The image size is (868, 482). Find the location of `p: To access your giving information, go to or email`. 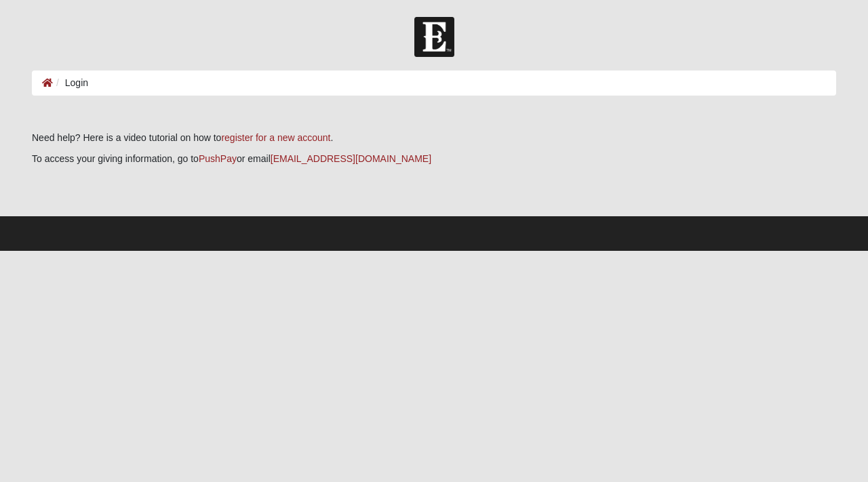

p: To access your giving information, go to or email is located at coordinates (434, 159).